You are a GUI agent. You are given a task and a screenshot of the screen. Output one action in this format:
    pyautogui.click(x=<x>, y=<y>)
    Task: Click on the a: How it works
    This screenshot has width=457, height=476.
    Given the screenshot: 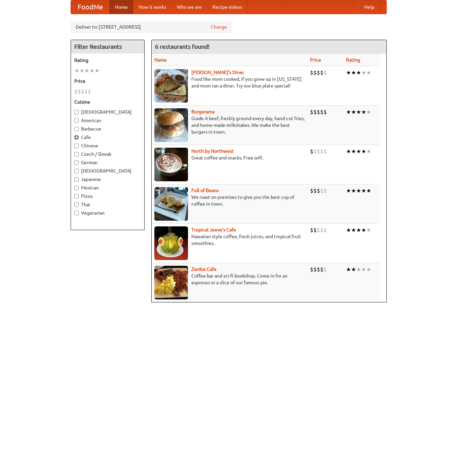 What is the action you would take?
    pyautogui.click(x=152, y=7)
    